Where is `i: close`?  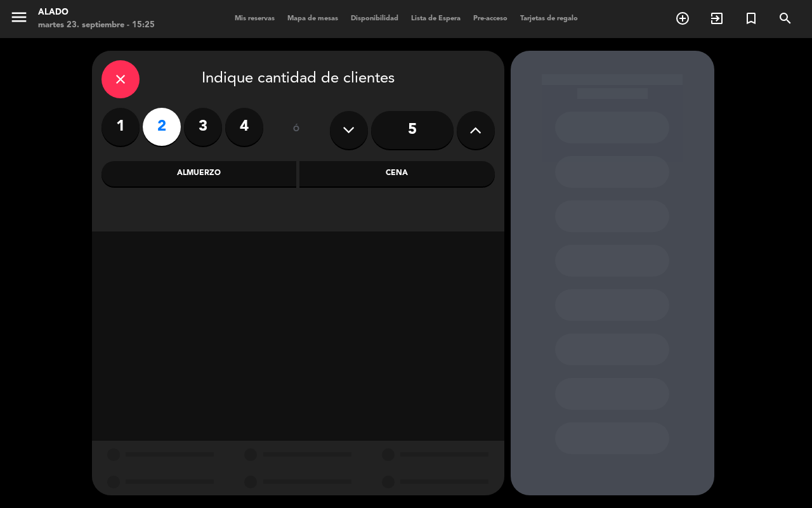 i: close is located at coordinates (120, 79).